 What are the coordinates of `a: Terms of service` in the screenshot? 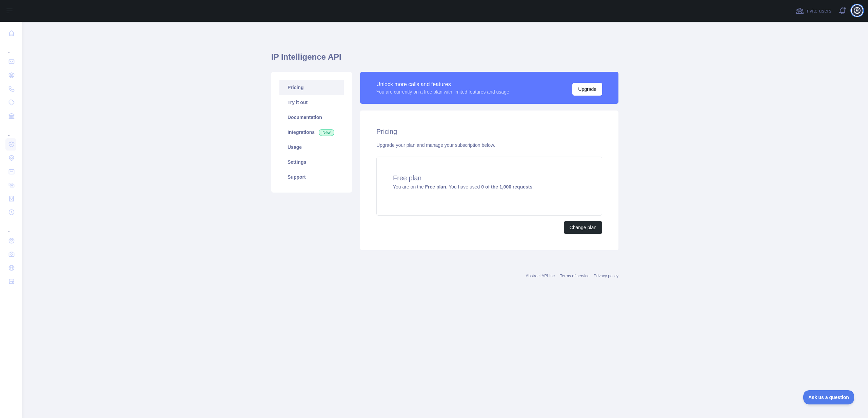 It's located at (574, 275).